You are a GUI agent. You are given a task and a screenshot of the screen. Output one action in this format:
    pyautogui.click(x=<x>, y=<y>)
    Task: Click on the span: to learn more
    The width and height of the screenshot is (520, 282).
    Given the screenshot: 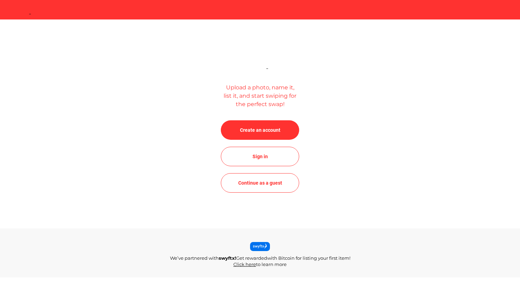 What is the action you would take?
    pyautogui.click(x=271, y=265)
    